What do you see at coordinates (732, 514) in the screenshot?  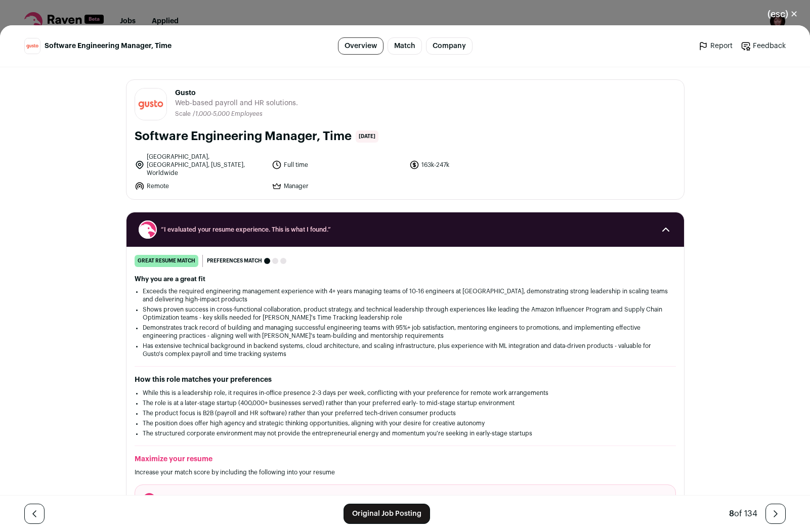 I see `span: 8` at bounding box center [732, 514].